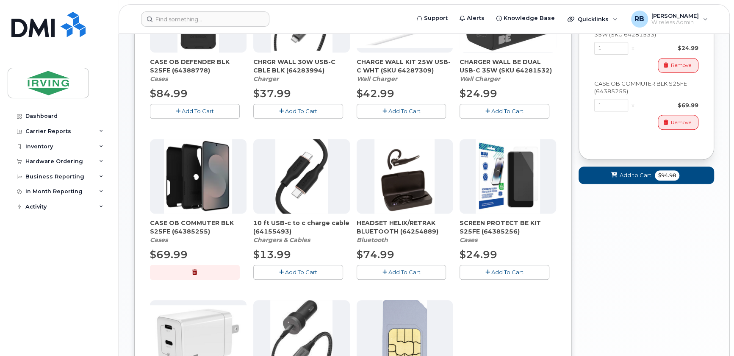 This screenshot has width=734, height=356. Describe the element at coordinates (266, 79) in the screenshot. I see `em: Charger` at that location.